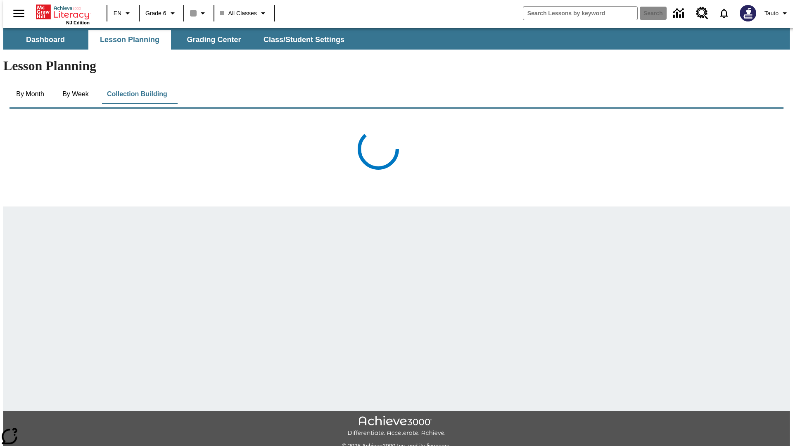 This screenshot has height=446, width=793. Describe the element at coordinates (581, 13) in the screenshot. I see `input: search field` at that location.